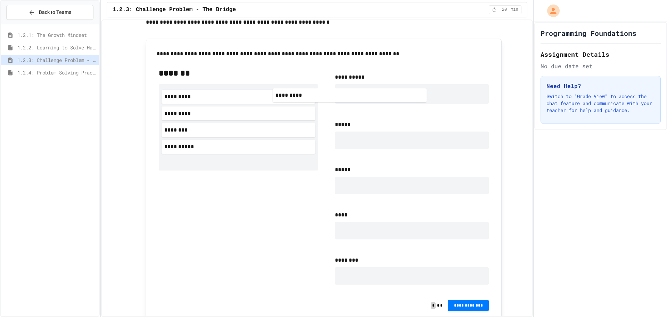  What do you see at coordinates (589, 33) in the screenshot?
I see `h1: Programming Foundations` at bounding box center [589, 33].